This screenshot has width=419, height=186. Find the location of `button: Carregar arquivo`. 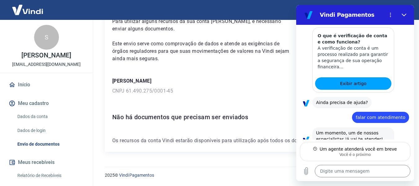

button: Carregar arquivo is located at coordinates (10, 166).